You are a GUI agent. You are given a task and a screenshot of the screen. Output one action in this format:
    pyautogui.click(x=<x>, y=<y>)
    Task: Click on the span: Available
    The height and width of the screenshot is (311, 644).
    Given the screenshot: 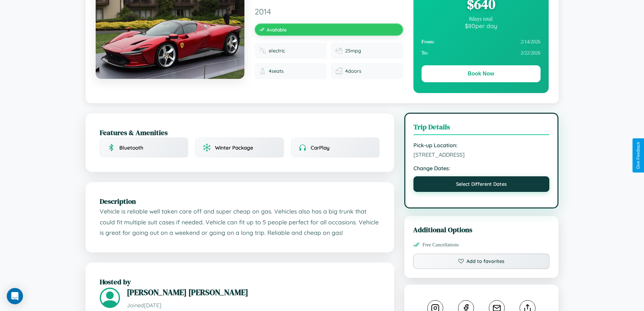 What is the action you would take?
    pyautogui.click(x=276, y=30)
    